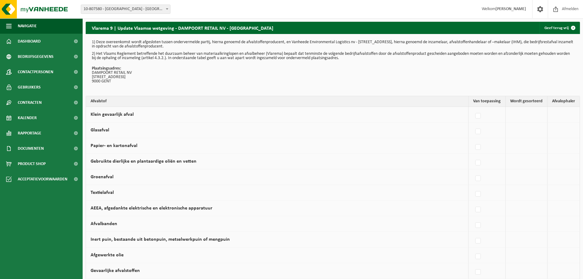 The height and width of the screenshot is (279, 583). What do you see at coordinates (487, 101) in the screenshot?
I see `th: Van toepassing` at bounding box center [487, 101].